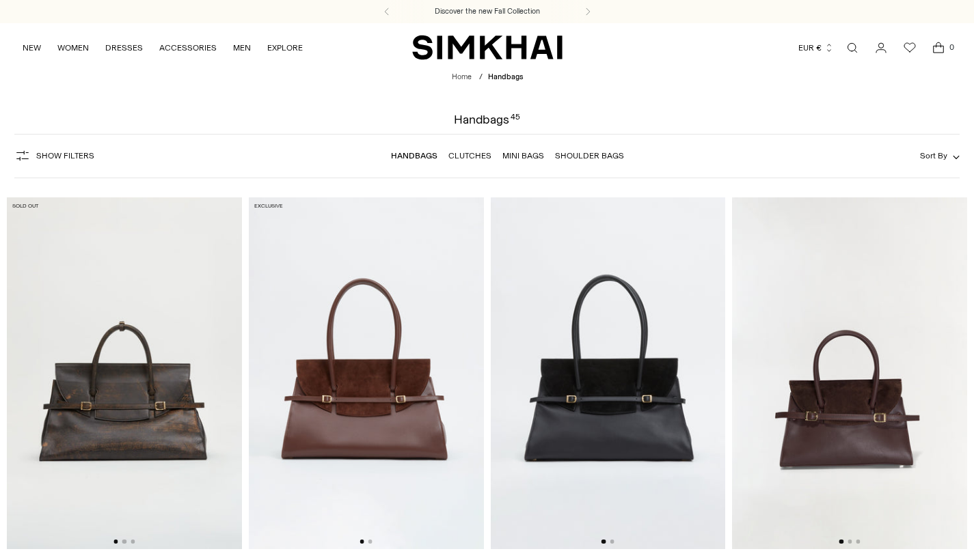 This screenshot has width=974, height=560. What do you see at coordinates (951, 47) in the screenshot?
I see `span: 0` at bounding box center [951, 47].